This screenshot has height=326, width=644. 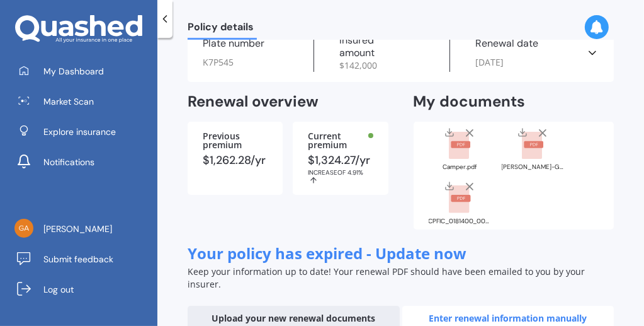 I want to click on h2: Renewal overview, so click(x=288, y=101).